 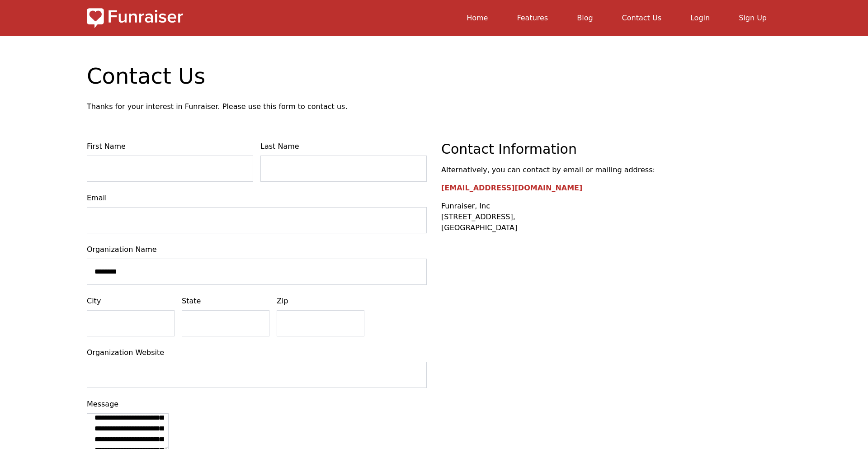 What do you see at coordinates (434, 76) in the screenshot?
I see `h1: Contact Us` at bounding box center [434, 76].